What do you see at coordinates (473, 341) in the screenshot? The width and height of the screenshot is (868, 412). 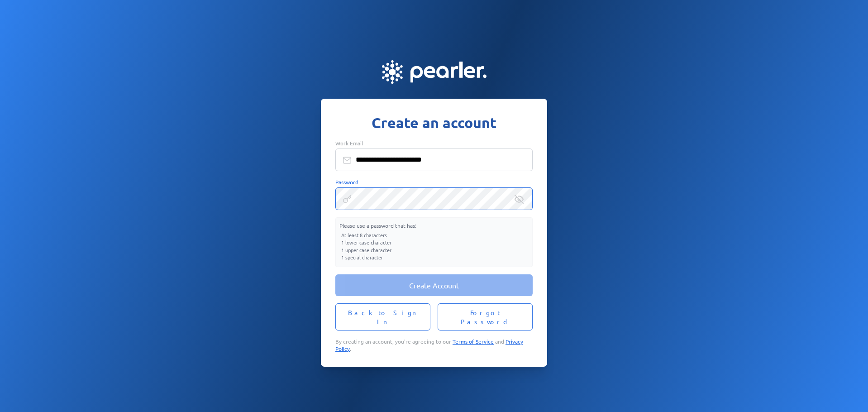 I see `a: Terms of Service` at bounding box center [473, 341].